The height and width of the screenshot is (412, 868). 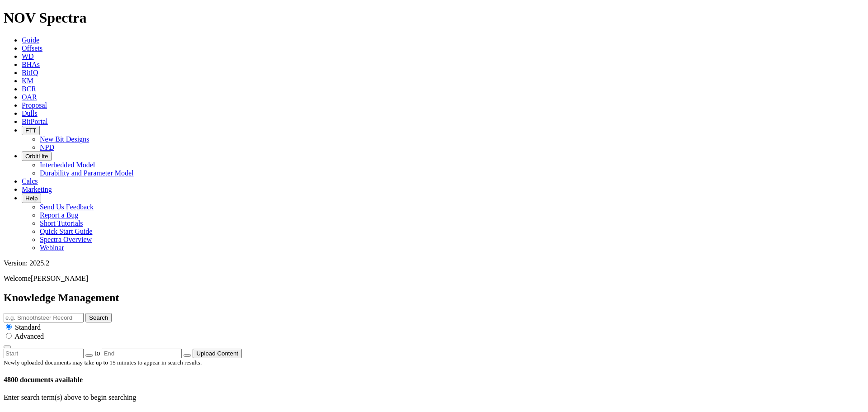 I want to click on small: Newly uploaded documents may take up to 15 minutes to appear in search results., so click(x=102, y=362).